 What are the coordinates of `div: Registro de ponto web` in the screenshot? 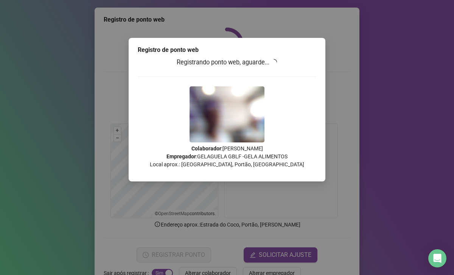 It's located at (227, 50).